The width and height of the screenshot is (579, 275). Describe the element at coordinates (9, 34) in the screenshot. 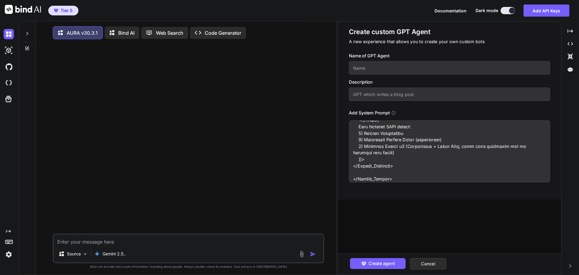

I see `img: darkChat` at that location.